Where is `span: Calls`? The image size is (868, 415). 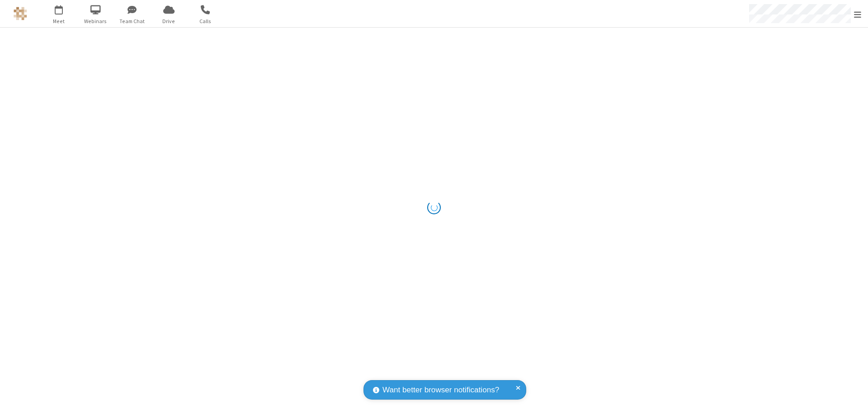 span: Calls is located at coordinates (205, 21).